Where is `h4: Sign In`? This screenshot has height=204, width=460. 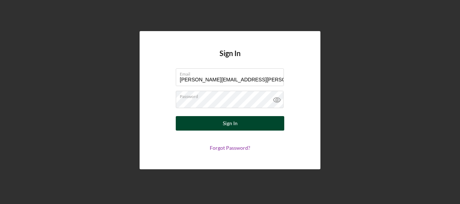
h4: Sign In is located at coordinates (230, 59).